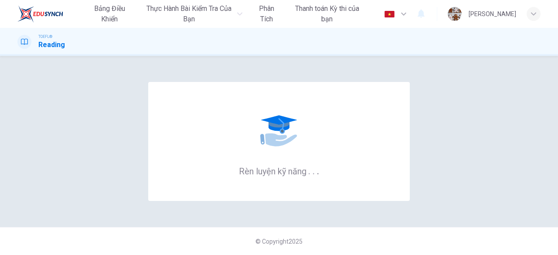  What do you see at coordinates (50, 14) in the screenshot?
I see `a: EduSynch logo` at bounding box center [50, 14].